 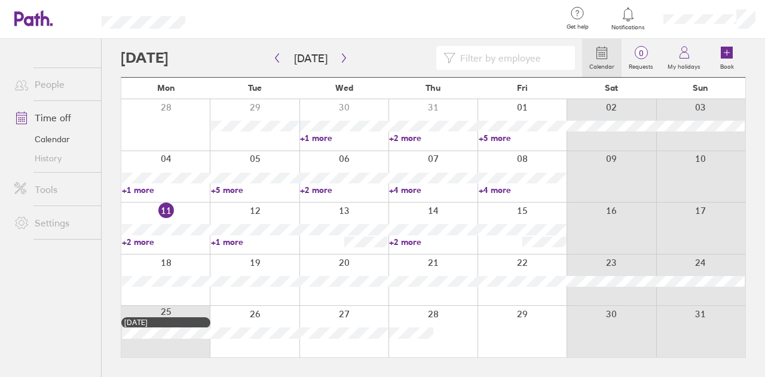 I want to click on a: Book, so click(x=727, y=58).